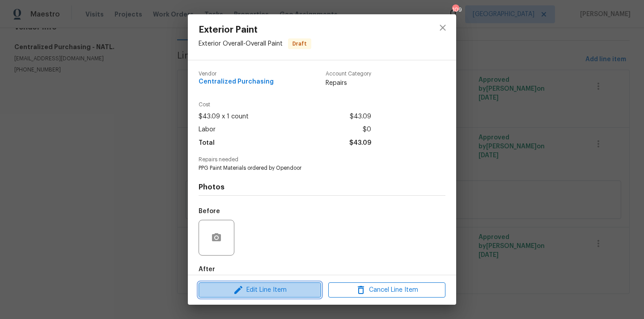 The height and width of the screenshot is (319, 644). Describe the element at coordinates (207, 143) in the screenshot. I see `span: Total` at that location.